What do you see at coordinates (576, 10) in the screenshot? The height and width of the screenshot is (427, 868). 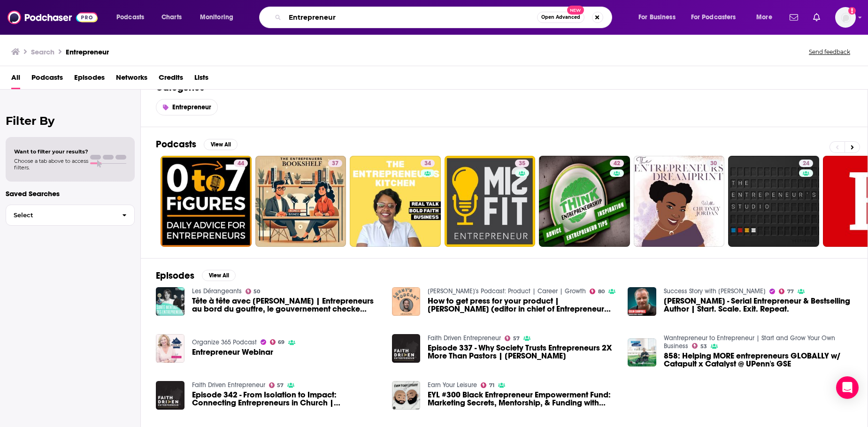 I see `span: New` at bounding box center [576, 10].